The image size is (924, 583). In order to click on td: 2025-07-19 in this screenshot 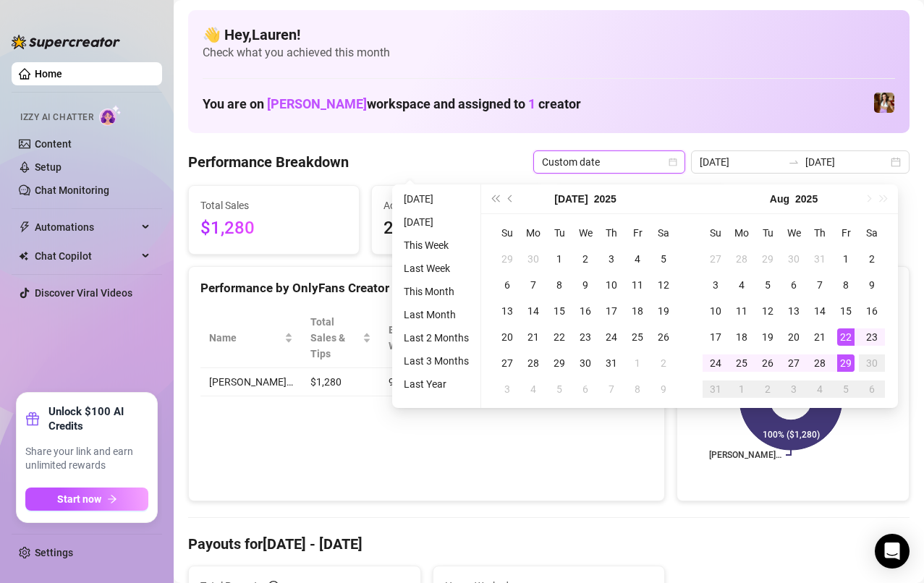, I will do `click(664, 311)`.